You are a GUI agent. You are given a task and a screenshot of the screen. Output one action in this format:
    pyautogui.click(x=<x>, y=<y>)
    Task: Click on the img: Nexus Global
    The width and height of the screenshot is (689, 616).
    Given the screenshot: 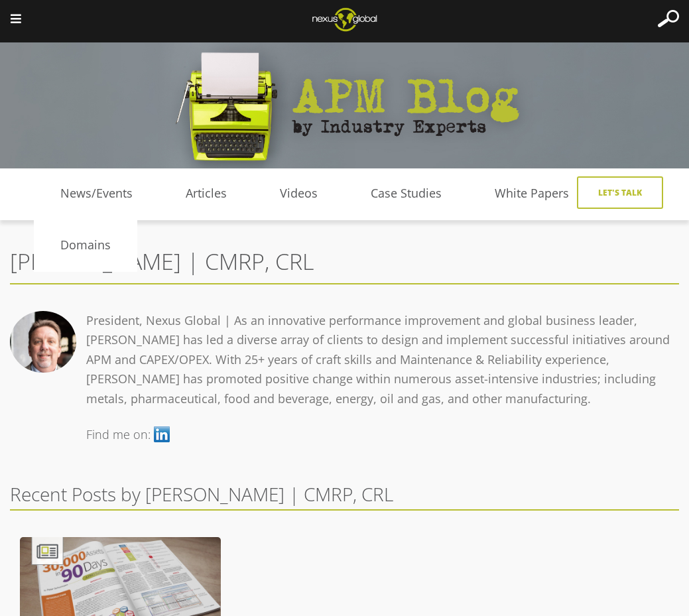 What is the action you would take?
    pyautogui.click(x=344, y=19)
    